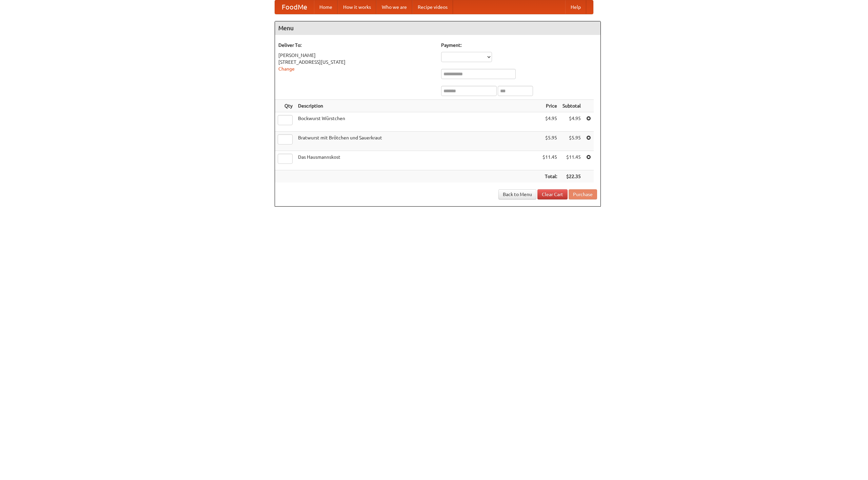 Image resolution: width=868 pixels, height=480 pixels. What do you see at coordinates (549, 106) in the screenshot?
I see `th: Price` at bounding box center [549, 106].